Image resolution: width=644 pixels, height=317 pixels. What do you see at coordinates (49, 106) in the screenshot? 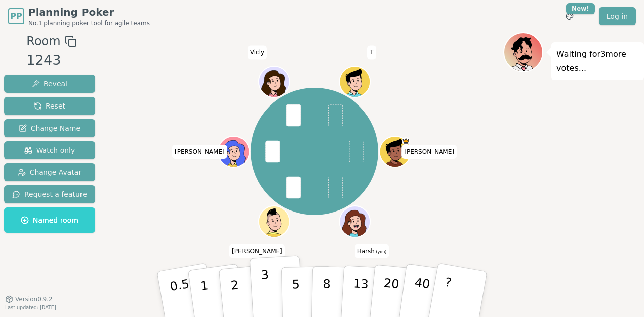
I see `span: Reset` at bounding box center [49, 106].